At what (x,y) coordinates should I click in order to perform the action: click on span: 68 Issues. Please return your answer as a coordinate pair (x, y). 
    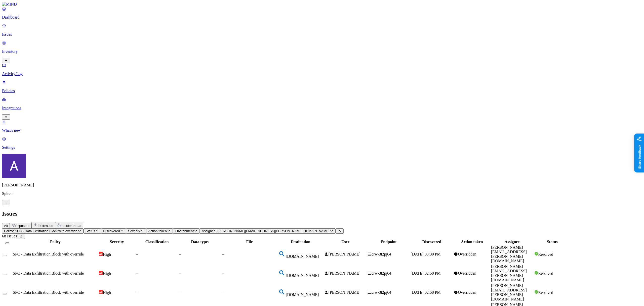
    Looking at the image, I should click on (9, 236).